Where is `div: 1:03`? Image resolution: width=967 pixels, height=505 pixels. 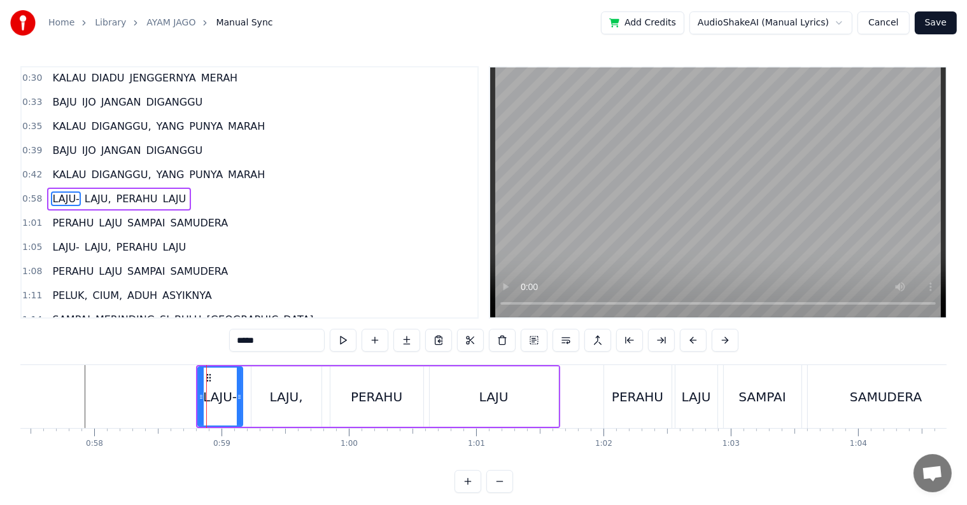
div: 1:03 is located at coordinates (731, 444).